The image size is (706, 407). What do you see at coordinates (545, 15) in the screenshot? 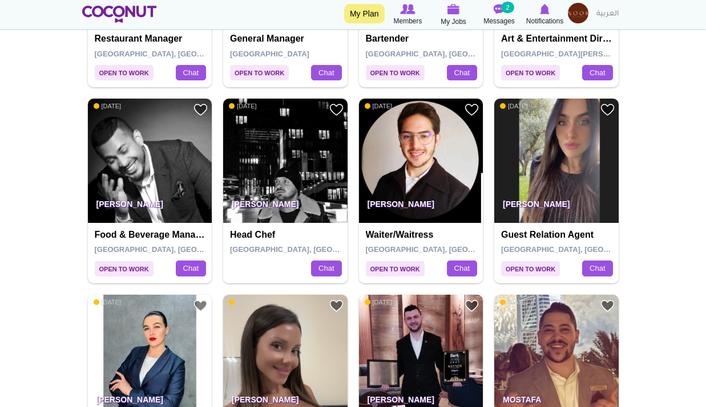
I see `a: Notifications Notifications` at bounding box center [545, 15].